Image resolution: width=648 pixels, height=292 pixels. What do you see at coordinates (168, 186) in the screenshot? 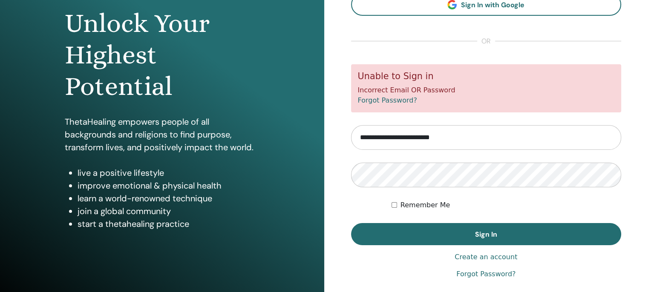
I see `li: improve emotional & physical health` at bounding box center [168, 186].